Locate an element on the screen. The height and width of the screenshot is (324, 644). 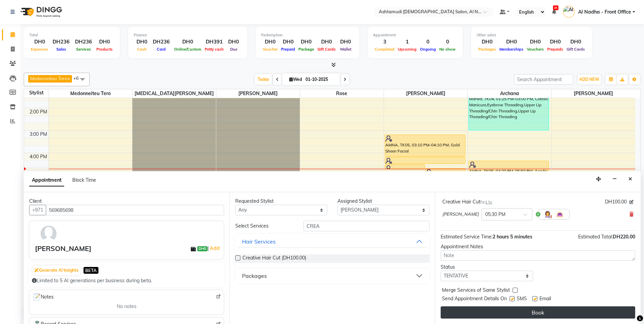
div: Requested Stylist is located at coordinates (281, 201).